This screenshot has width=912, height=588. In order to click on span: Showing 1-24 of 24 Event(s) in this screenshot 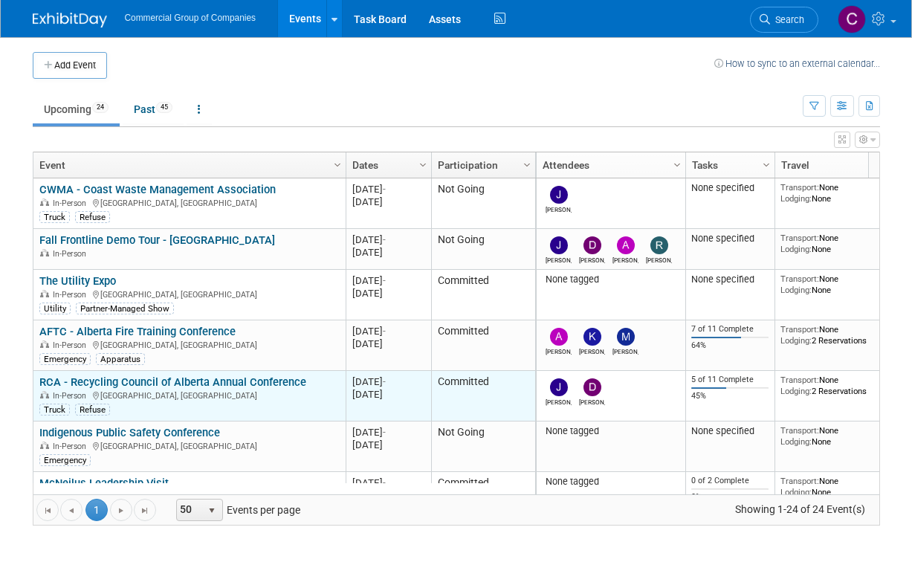, I will do `click(800, 510)`.